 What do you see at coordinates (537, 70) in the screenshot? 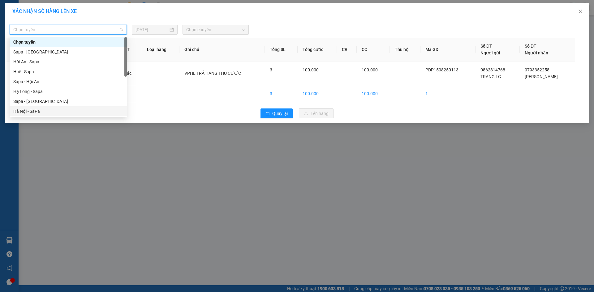
I see `span: 0793352258` at bounding box center [537, 70].